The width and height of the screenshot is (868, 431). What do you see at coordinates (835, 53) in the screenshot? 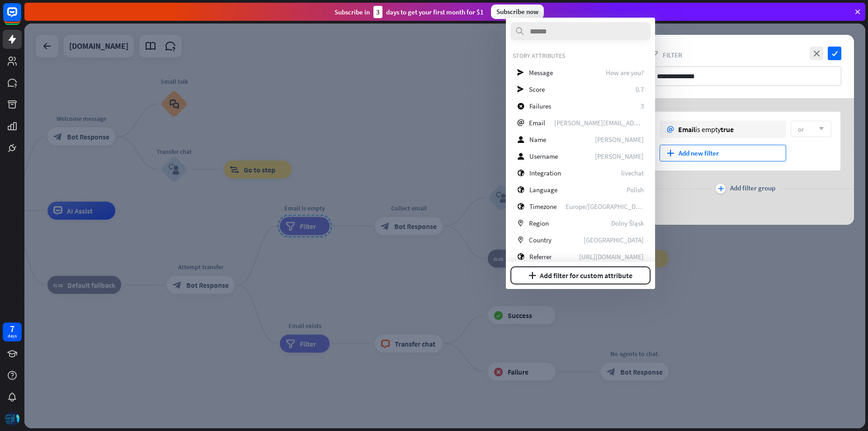
I see `i: check` at bounding box center [835, 53].